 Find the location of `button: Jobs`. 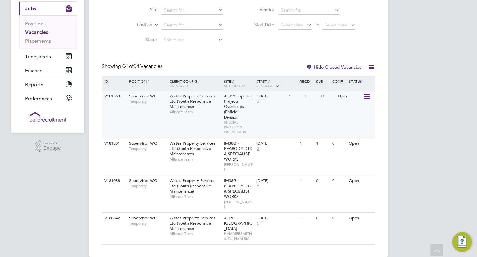

button: Jobs is located at coordinates (48, 8).